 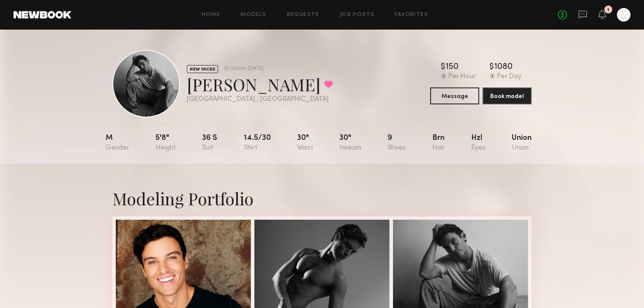 I want to click on div: 36 s, so click(x=210, y=143).